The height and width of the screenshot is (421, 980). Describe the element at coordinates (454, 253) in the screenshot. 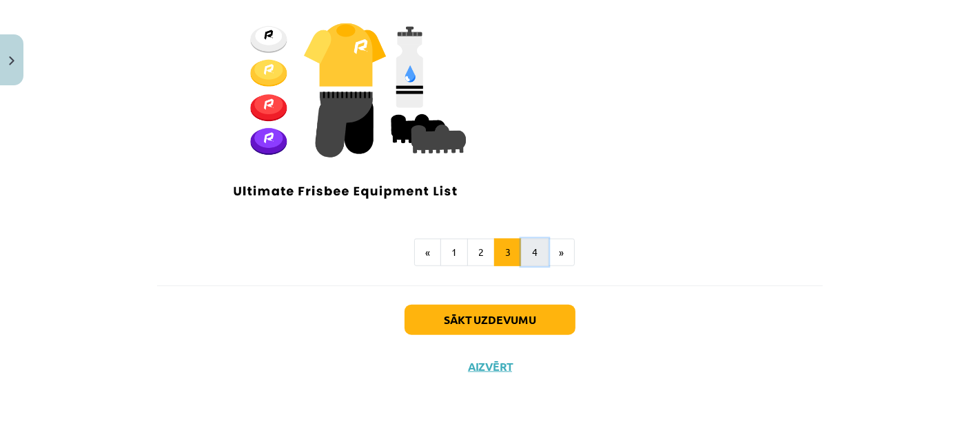

I see `button: 1` at that location.